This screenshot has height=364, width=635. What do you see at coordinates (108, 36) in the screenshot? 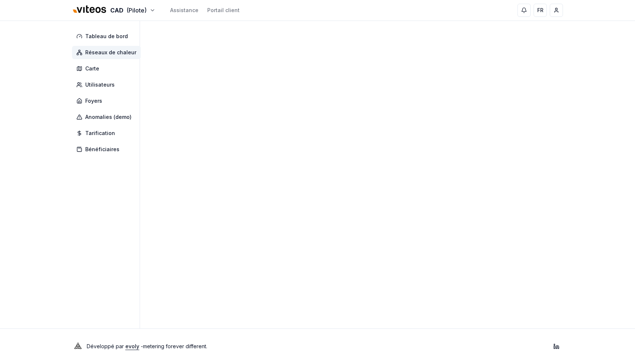
I see `a: Tableau de bord` at bounding box center [108, 36].